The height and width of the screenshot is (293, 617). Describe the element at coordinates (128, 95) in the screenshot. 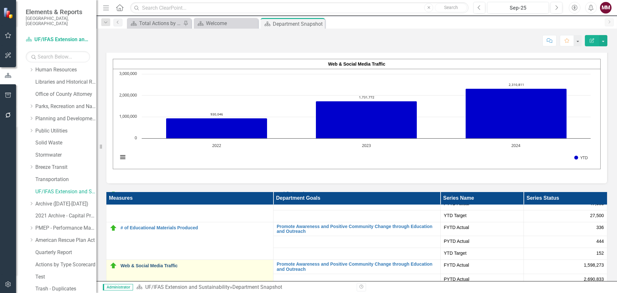

I see `text: 2,000,000` at that location.